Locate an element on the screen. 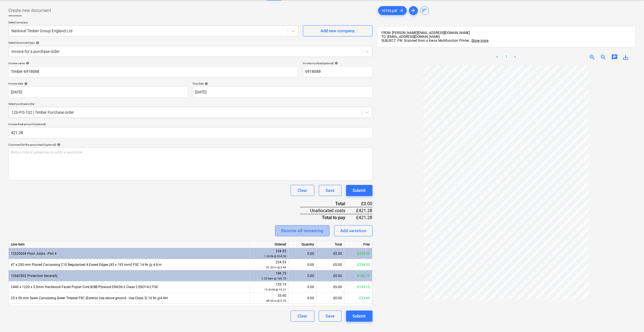 Image resolution: width=644 pixels, height=332 pixels. p: Select company is located at coordinates (153, 23).